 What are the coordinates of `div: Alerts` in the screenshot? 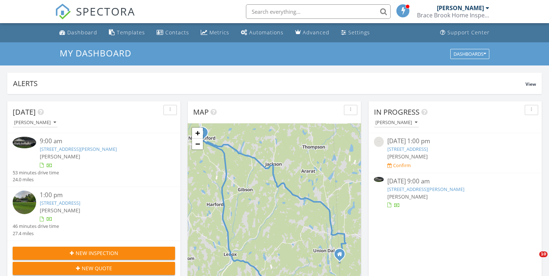 It's located at (269, 83).